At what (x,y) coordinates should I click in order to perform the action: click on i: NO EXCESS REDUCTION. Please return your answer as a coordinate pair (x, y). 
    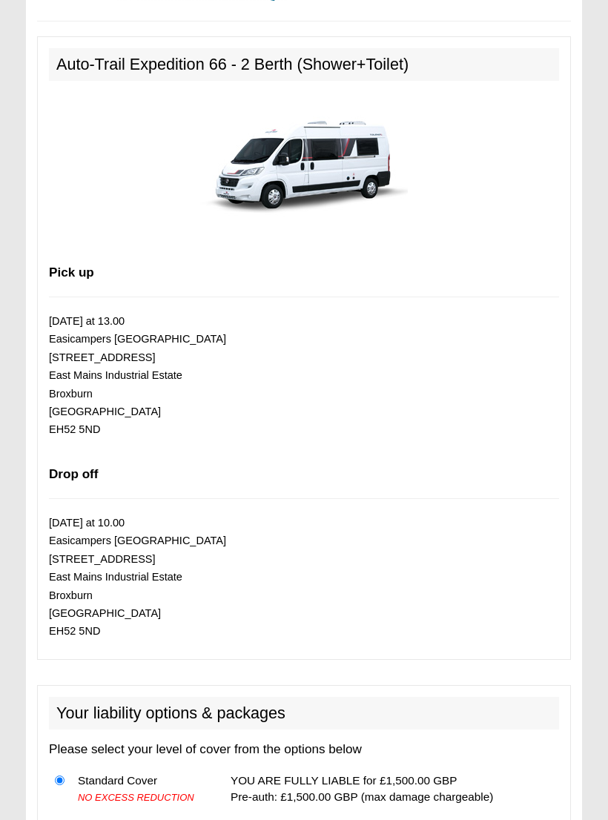
    Looking at the image, I should click on (136, 797).